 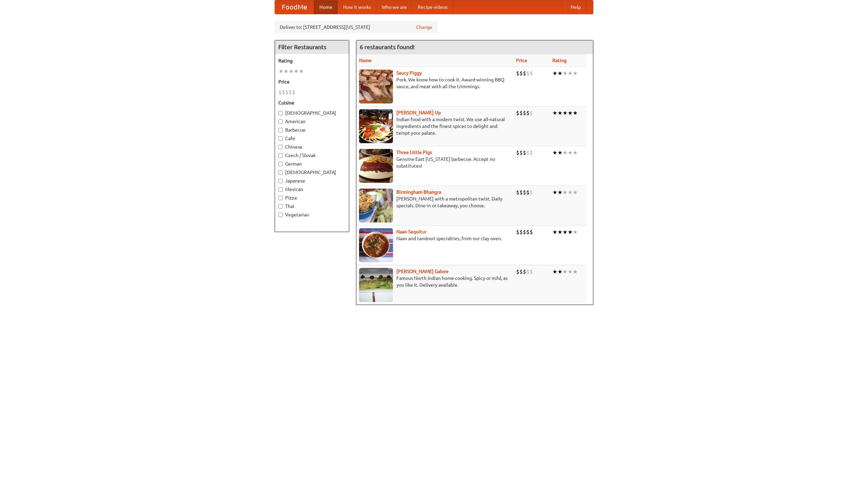 I want to click on a: FoodMe, so click(x=295, y=7).